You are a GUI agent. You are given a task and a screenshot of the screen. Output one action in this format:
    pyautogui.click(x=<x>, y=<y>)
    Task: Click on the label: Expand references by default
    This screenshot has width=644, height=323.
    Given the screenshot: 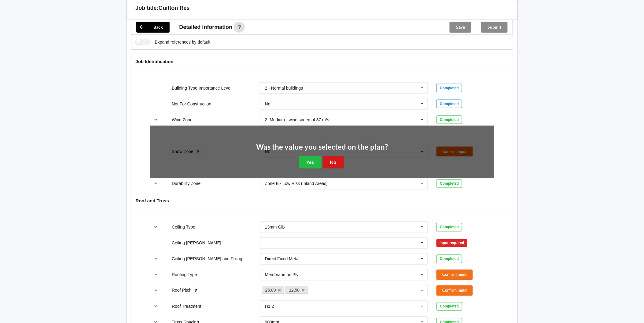 What is the action you would take?
    pyautogui.click(x=173, y=42)
    